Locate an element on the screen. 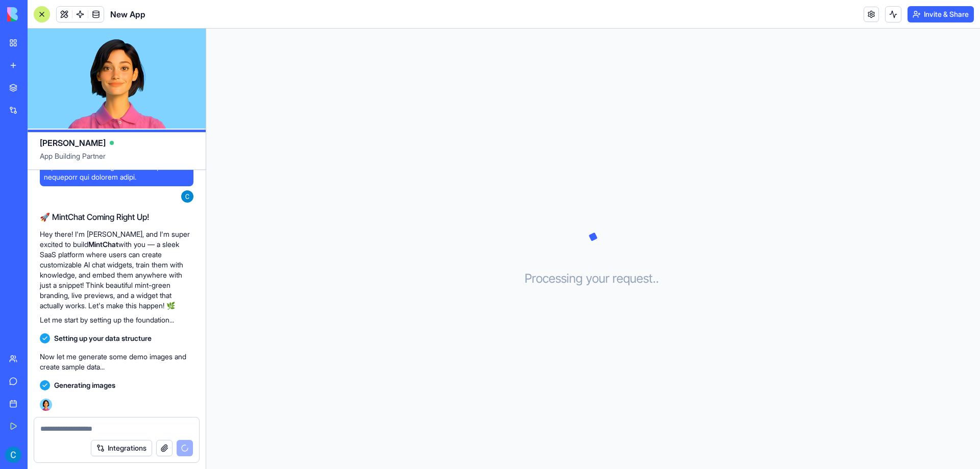  p: Let me start by setting up the foundation... is located at coordinates (116, 320).